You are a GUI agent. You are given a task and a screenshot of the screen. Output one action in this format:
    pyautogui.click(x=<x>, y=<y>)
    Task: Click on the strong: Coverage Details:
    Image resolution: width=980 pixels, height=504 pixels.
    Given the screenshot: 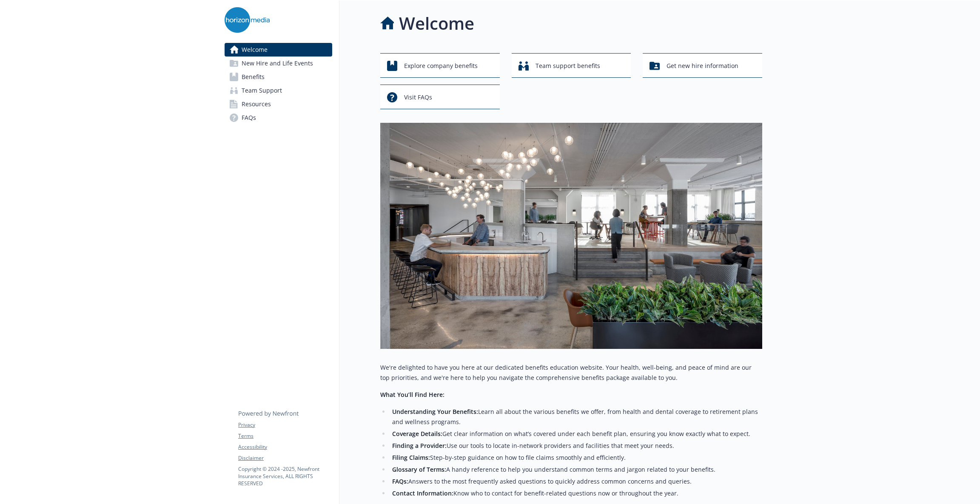 What is the action you would take?
    pyautogui.click(x=417, y=434)
    